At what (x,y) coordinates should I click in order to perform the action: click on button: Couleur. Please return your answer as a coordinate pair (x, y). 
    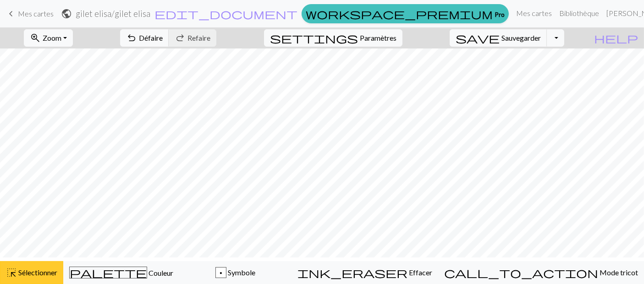
    Looking at the image, I should click on (121, 273).